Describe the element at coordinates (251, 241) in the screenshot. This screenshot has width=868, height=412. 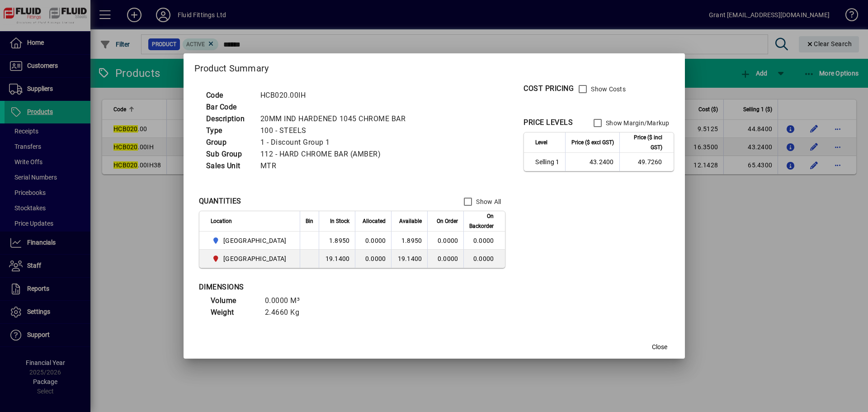
I see `span: AUCKLAND` at that location.